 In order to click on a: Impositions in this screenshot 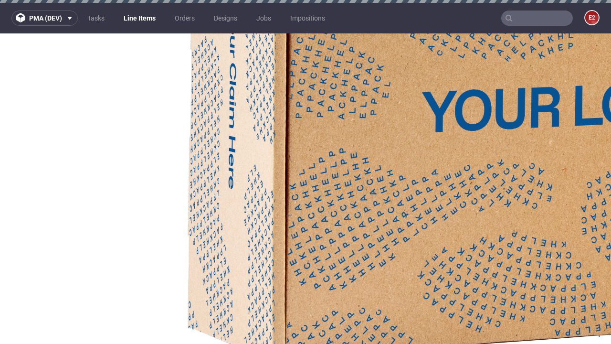, I will do `click(307, 18)`.